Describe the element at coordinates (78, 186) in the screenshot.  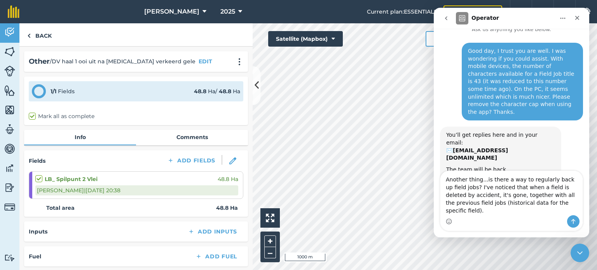
I see `textarea: Message…` at that location.